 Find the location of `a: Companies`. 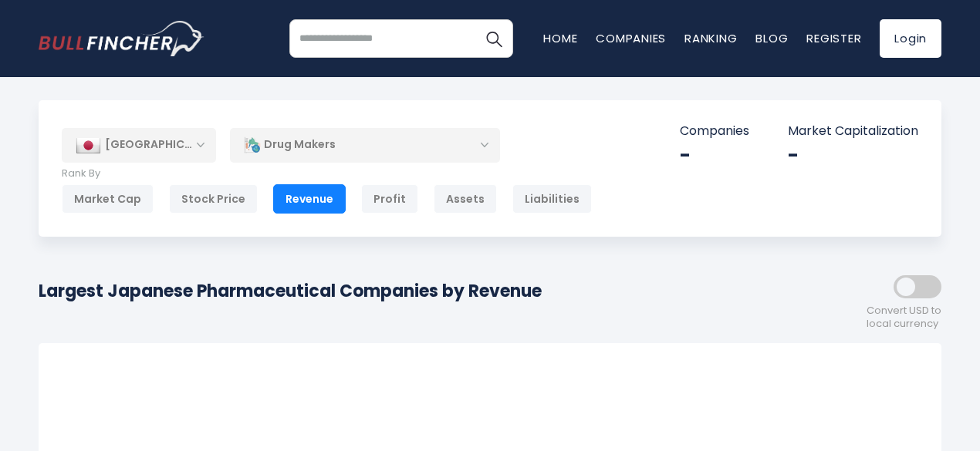

a: Companies is located at coordinates (630, 38).